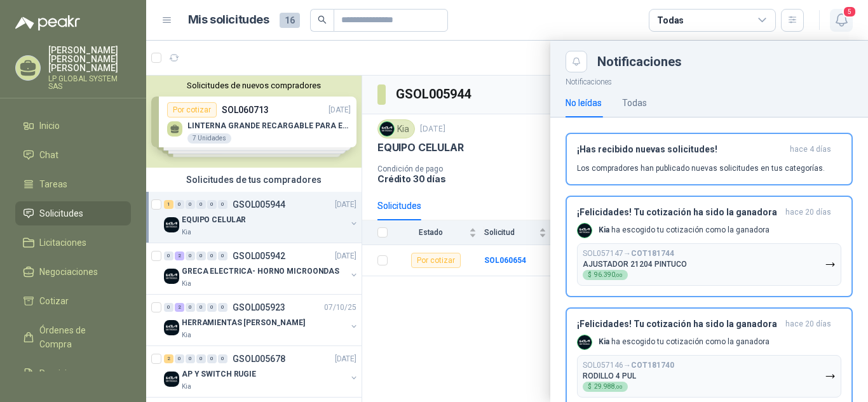 Image resolution: width=868 pixels, height=402 pixels. What do you see at coordinates (63, 242) in the screenshot?
I see `span: Licitaciones` at bounding box center [63, 242].